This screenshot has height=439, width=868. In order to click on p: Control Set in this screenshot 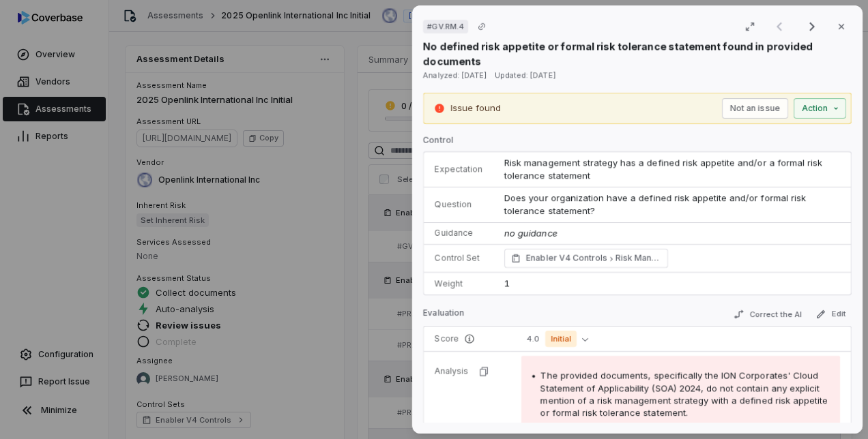, I will do `click(459, 258)`.